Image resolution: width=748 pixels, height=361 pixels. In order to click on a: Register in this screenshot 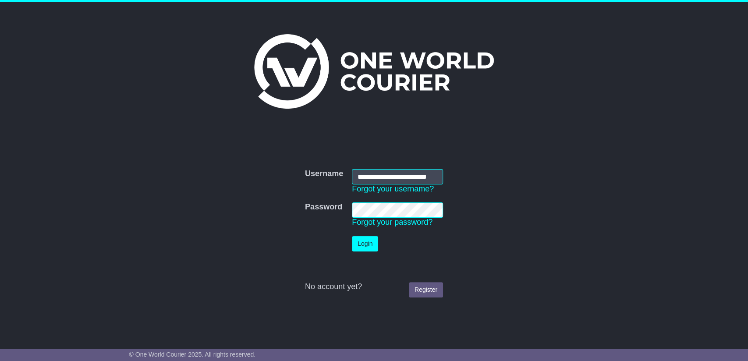, I will do `click(426, 290)`.